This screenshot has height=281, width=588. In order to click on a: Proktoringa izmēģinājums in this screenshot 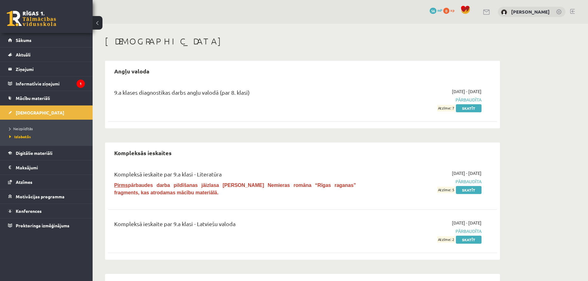, I will do `click(46, 226)`.